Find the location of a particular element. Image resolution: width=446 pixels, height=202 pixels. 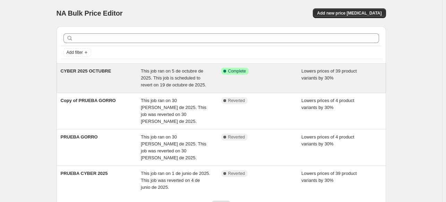

span: PRUEBA CYBER 2025 is located at coordinates (84, 173).